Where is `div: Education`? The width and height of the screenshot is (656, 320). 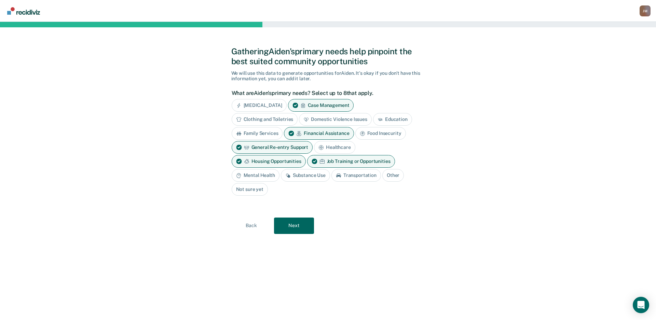
div: Education is located at coordinates (393, 119).